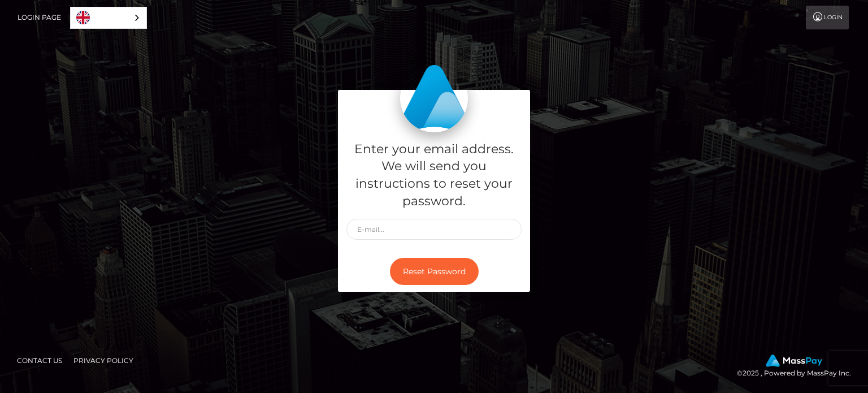  Describe the element at coordinates (109, 17) in the screenshot. I see `div: Language` at that location.